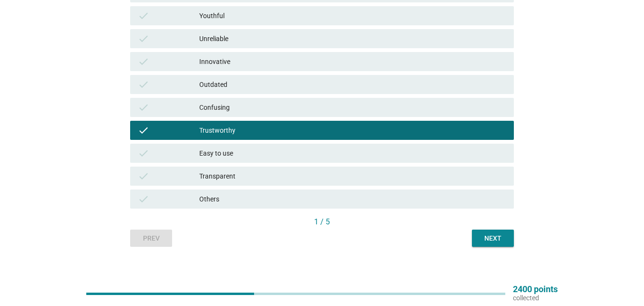  I want to click on p: 2400 points, so click(536, 289).